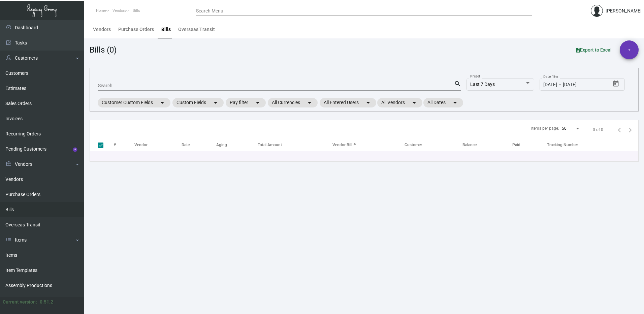 Image resolution: width=644 pixels, height=314 pixels. I want to click on div: Vendors, so click(102, 29).